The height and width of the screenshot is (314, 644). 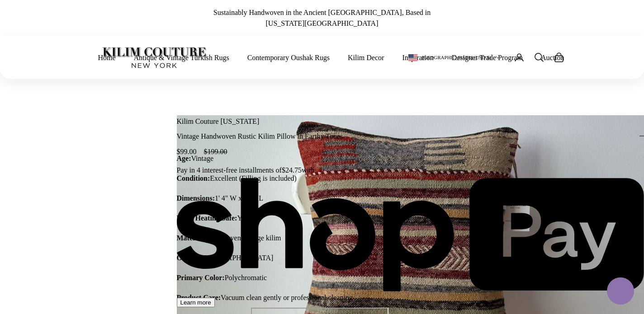 What do you see at coordinates (621, 292) in the screenshot?
I see `inbox-online-store-chat: Shopify online store chat` at bounding box center [621, 292].